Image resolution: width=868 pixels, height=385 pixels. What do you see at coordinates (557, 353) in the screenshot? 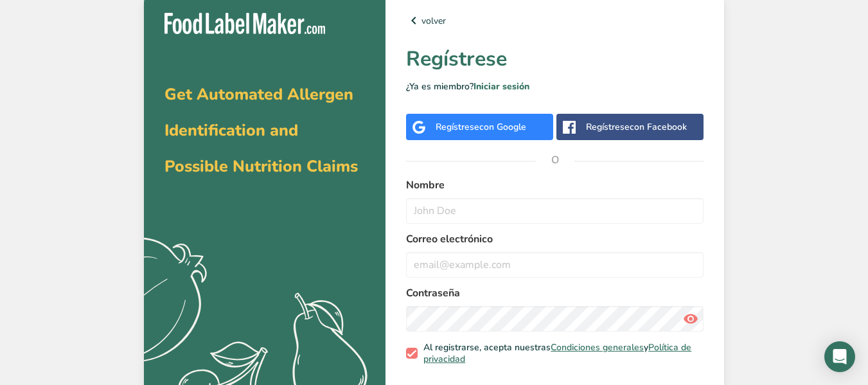
I see `a: Política de privacidad` at bounding box center [557, 353].